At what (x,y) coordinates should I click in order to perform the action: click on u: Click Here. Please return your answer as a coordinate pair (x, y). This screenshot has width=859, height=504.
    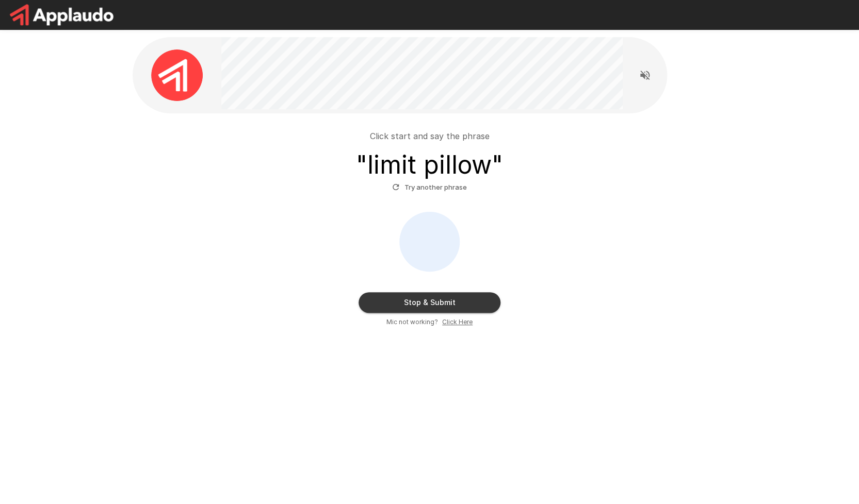
    Looking at the image, I should click on (457, 322).